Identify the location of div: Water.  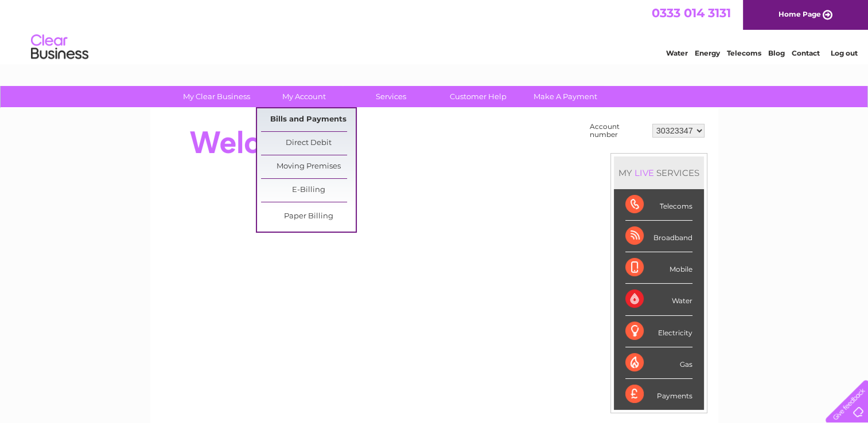
(659, 299).